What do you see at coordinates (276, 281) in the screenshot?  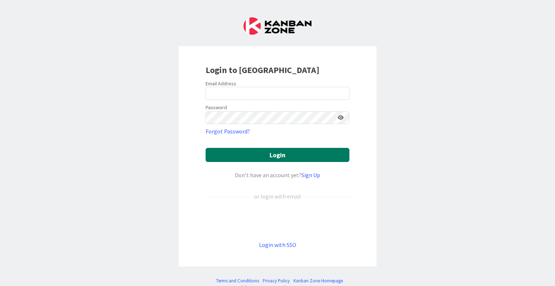 I see `a: Privacy Policy` at bounding box center [276, 281].